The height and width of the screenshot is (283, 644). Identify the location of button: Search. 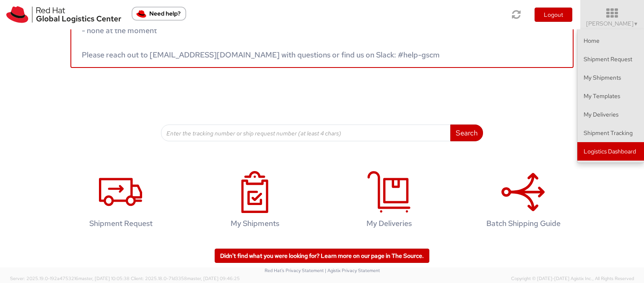
(466, 133).